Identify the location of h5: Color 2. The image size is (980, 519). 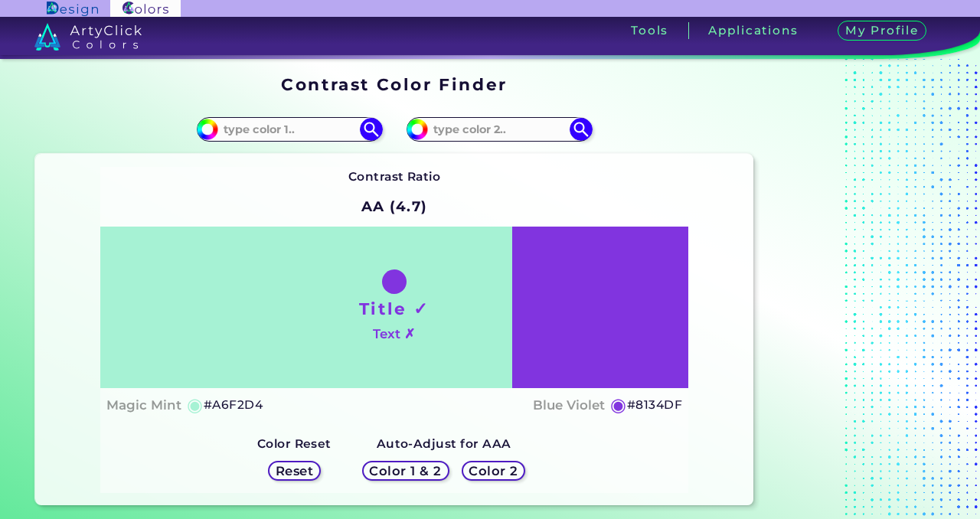
(494, 470).